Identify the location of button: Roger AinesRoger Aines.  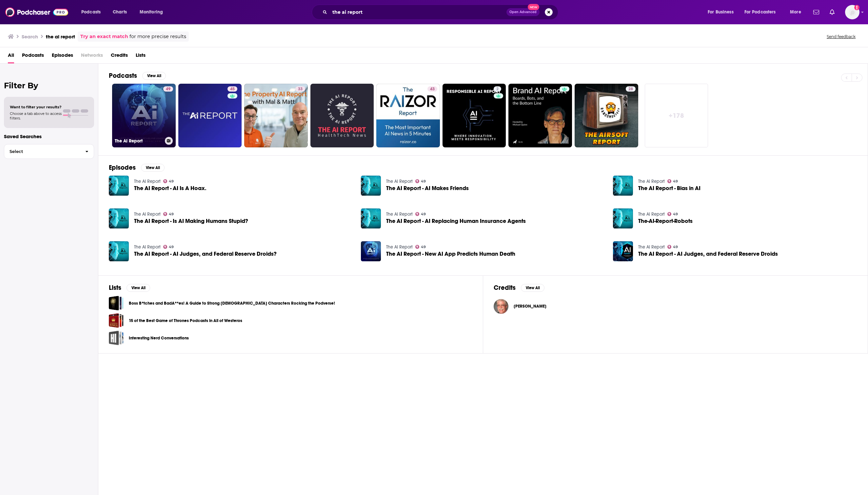
(676, 306).